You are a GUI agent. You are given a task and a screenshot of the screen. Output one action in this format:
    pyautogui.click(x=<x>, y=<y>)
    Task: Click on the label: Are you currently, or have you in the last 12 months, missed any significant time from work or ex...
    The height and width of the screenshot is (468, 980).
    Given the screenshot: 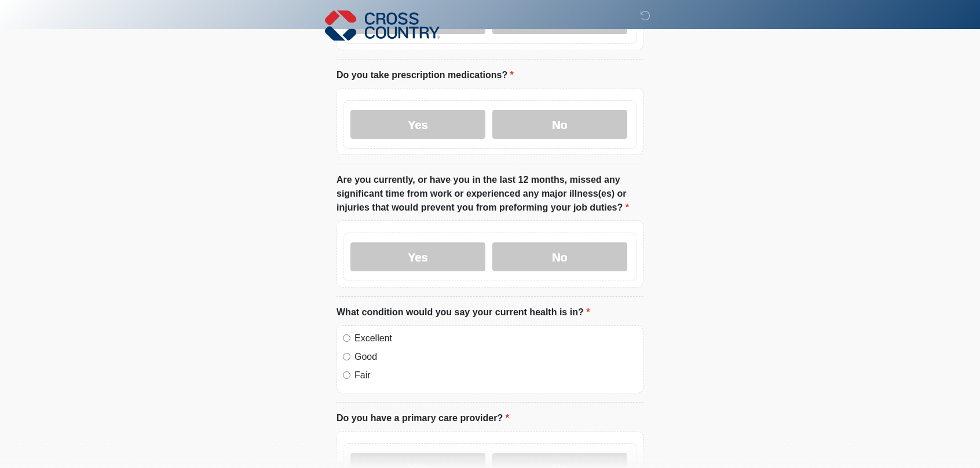 What is the action you would take?
    pyautogui.click(x=490, y=194)
    